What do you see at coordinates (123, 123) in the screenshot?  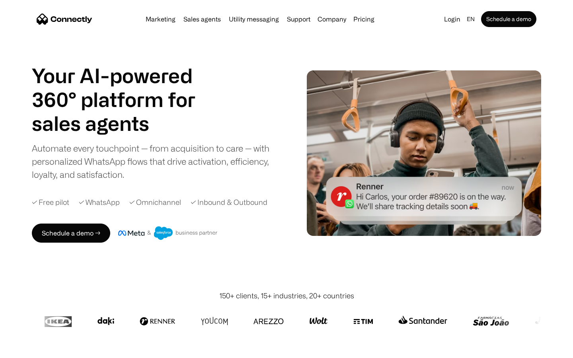 I see `h1: sales agents` at bounding box center [123, 123].